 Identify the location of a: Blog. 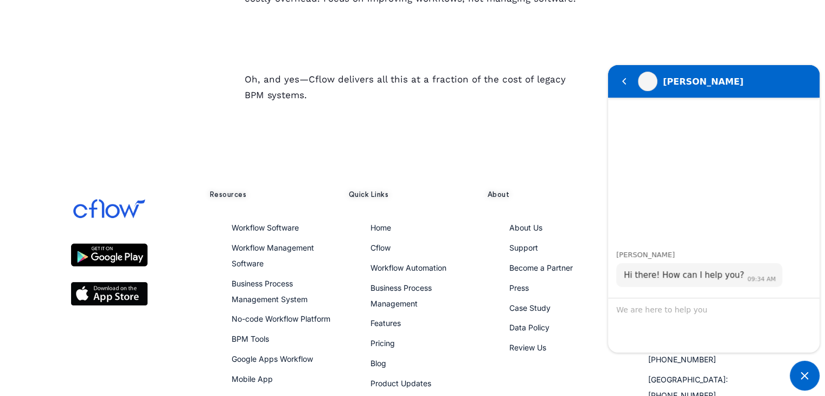
(378, 363).